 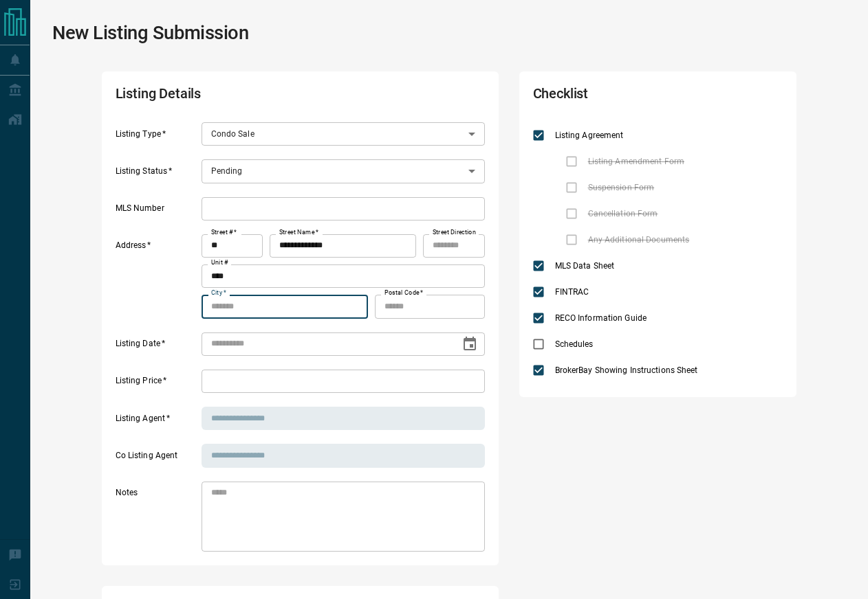 I want to click on label: Listing Agent, so click(x=156, y=422).